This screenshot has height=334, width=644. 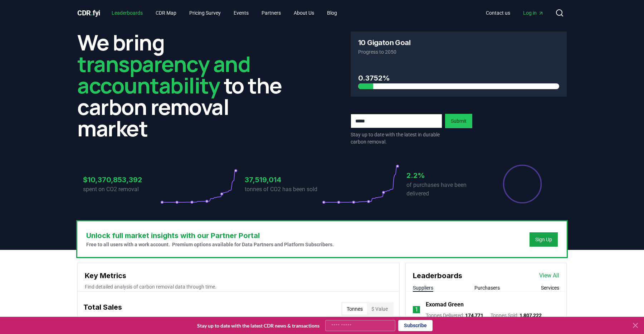 I want to click on div: Percentage of sales delivered, so click(x=523, y=184).